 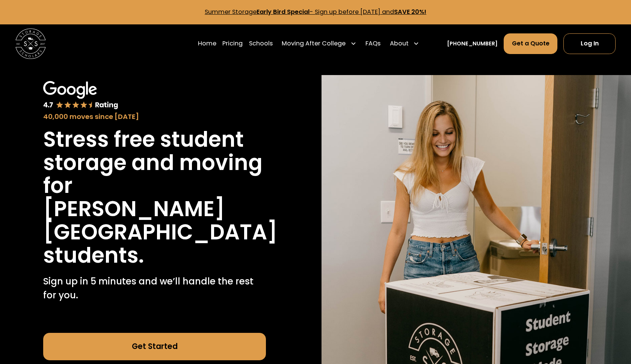 What do you see at coordinates (410, 12) in the screenshot?
I see `strong: SAVE 20%!` at bounding box center [410, 12].